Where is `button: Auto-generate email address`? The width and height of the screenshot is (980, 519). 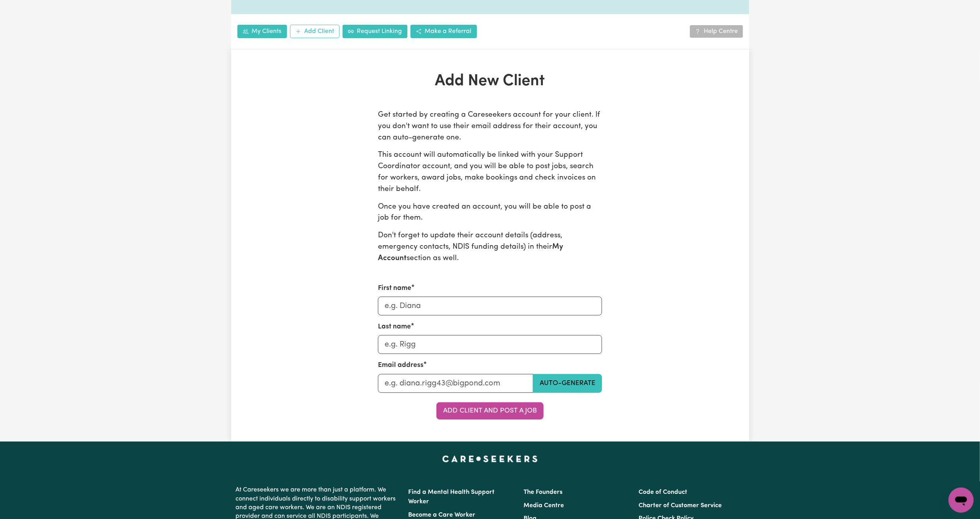 button: Auto-generate email address is located at coordinates (568, 383).